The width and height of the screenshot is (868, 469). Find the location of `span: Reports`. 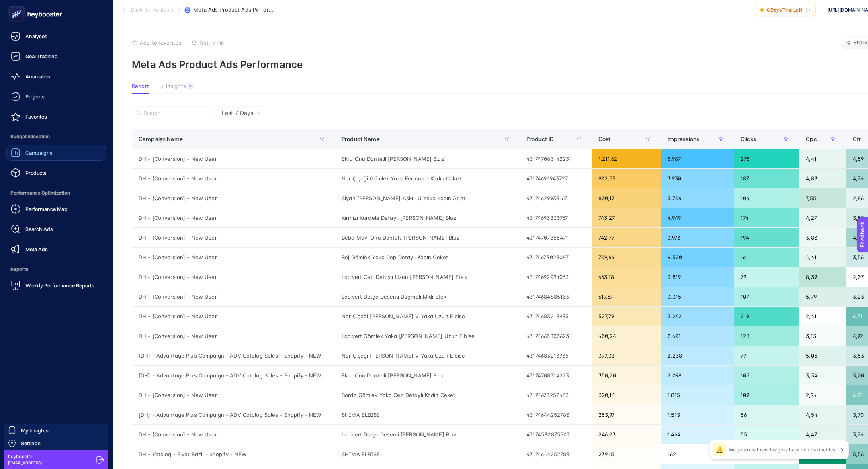

span: Reports is located at coordinates (56, 270).